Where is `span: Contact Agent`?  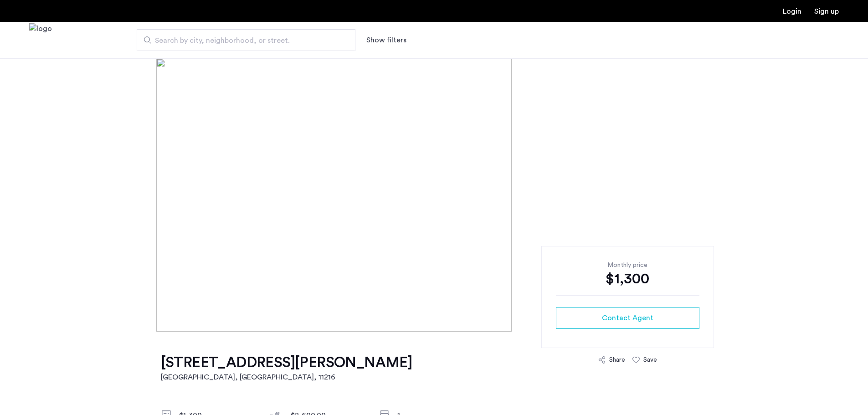 span: Contact Agent is located at coordinates (627, 318).